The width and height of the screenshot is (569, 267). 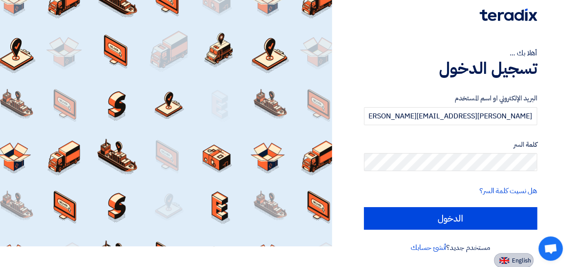 What do you see at coordinates (521, 260) in the screenshot?
I see `span: English` at bounding box center [521, 260].